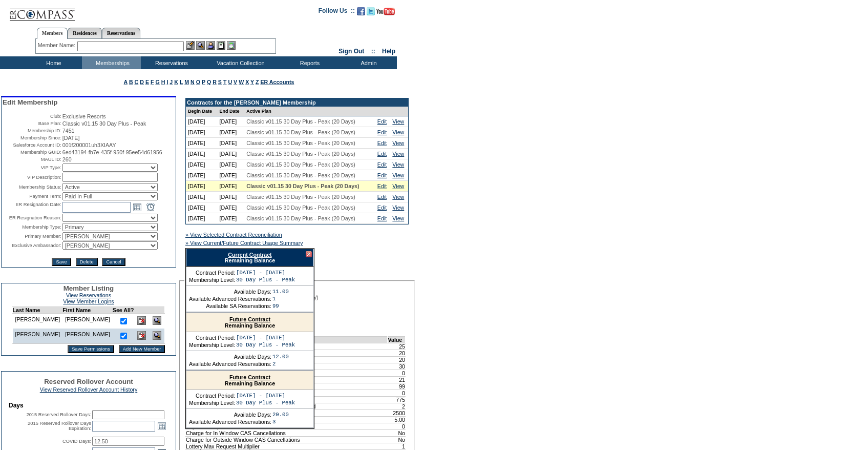 This screenshot has height=450, width=868. What do you see at coordinates (32, 130) in the screenshot?
I see `td: Membership ID:` at bounding box center [32, 130].